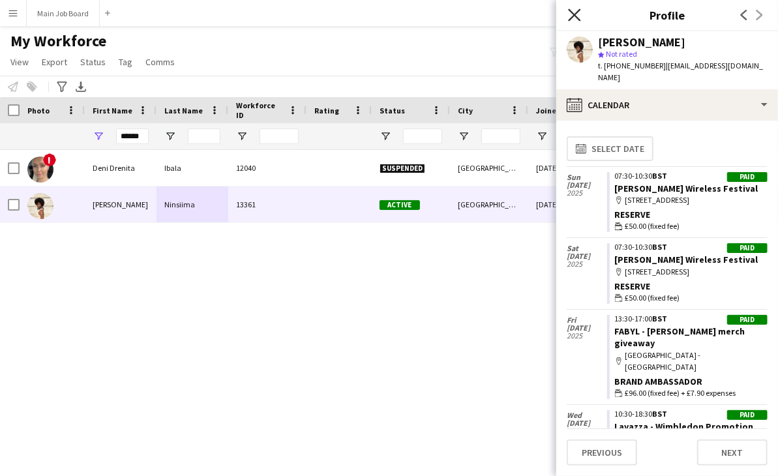  What do you see at coordinates (40, 206) in the screenshot?
I see `img: Renita Ninsiima` at bounding box center [40, 206].